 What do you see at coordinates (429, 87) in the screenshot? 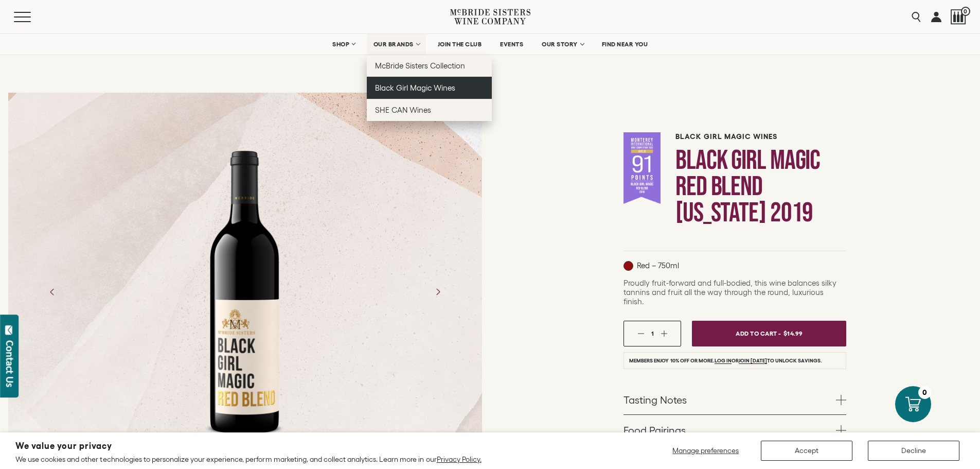
I see `a: Black Girl Magic Wines` at bounding box center [429, 87].